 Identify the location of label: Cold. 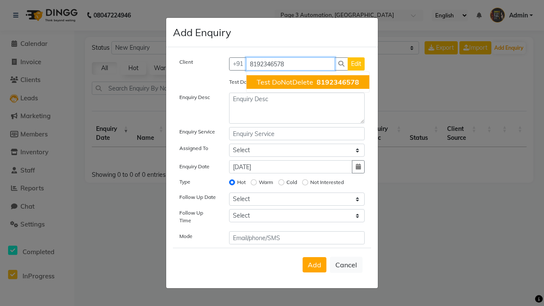
(291, 182).